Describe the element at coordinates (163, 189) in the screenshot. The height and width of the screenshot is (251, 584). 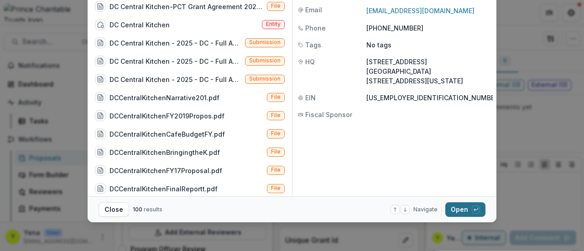
I see `div: DCCentralKitchenFinalReportt.pdf` at that location.